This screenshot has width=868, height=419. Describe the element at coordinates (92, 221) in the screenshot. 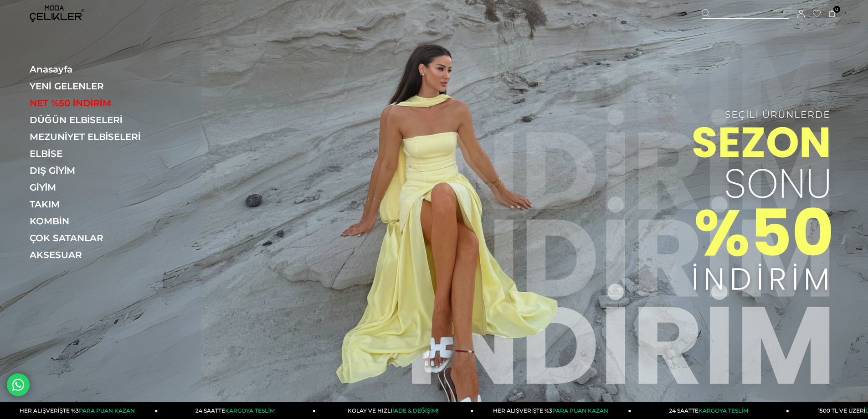

I see `a: KOMBİN` at that location.